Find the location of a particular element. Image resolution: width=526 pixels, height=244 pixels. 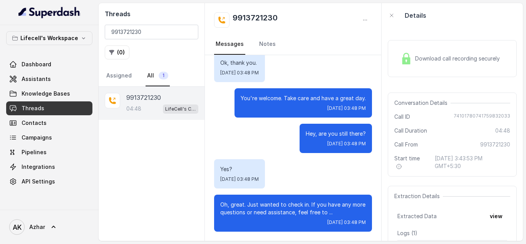

text: AK is located at coordinates (17, 227).